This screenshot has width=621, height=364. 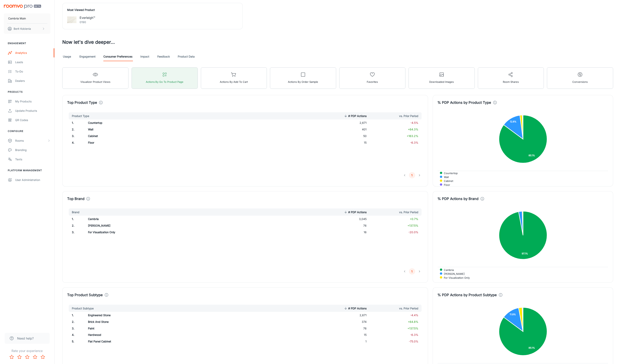 What do you see at coordinates (88, 56) in the screenshot?
I see `a: Engagement` at bounding box center [88, 56].